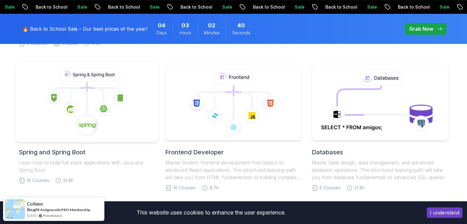 The width and height of the screenshot is (467, 224). I want to click on a: Amigoscode PRO Membership, so click(65, 210).